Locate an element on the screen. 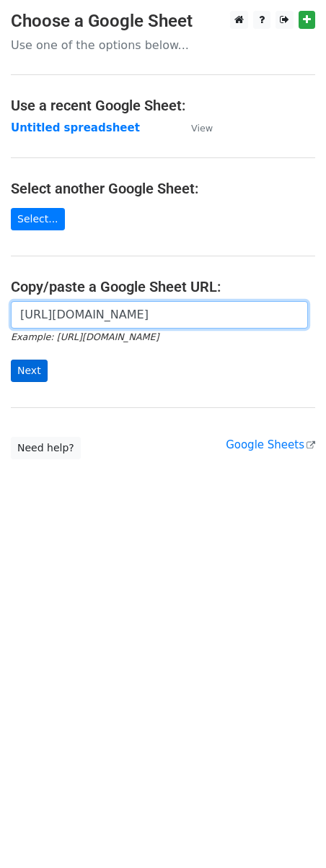  h4: Use a recent Google Sheet: is located at coordinates (163, 105).